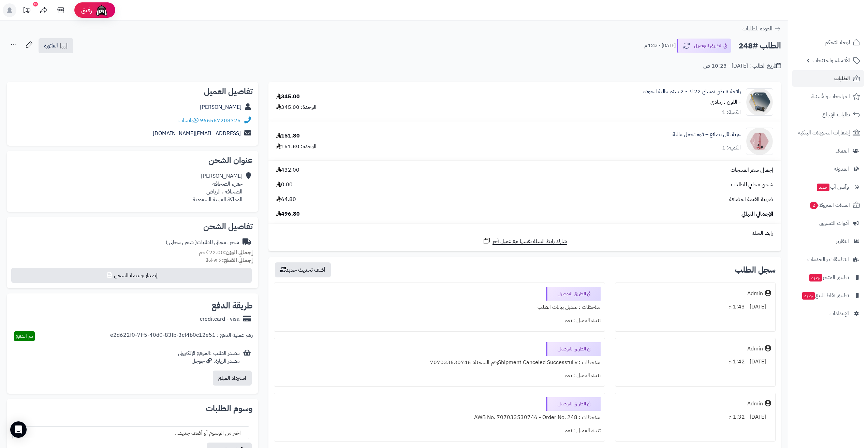  What do you see at coordinates (208, 361) in the screenshot?
I see `div: مصدر الزيارة: جوجل` at bounding box center [208, 361].